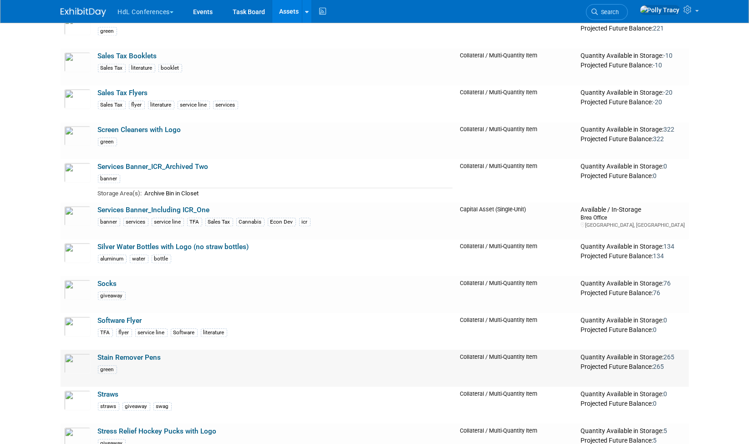 This screenshot has height=444, width=749. I want to click on div: green, so click(107, 369).